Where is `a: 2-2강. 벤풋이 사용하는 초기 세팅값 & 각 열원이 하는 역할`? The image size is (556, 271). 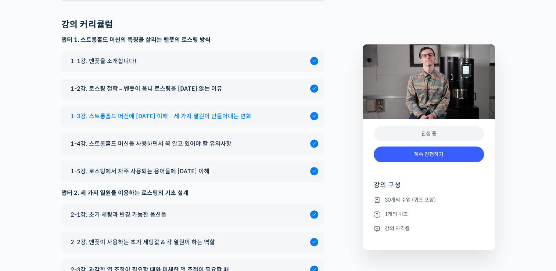 a: 2-2강. 벤풋이 사용하는 초기 세팅값 & 각 열원이 하는 역할 is located at coordinates (193, 242).